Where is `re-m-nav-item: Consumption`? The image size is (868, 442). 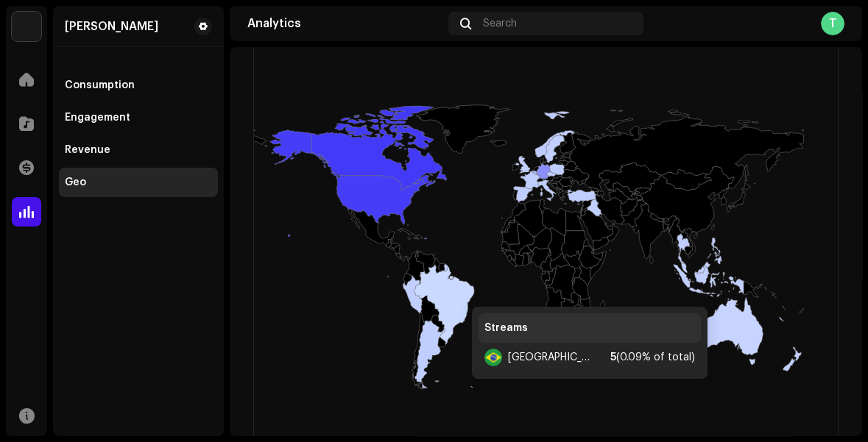
re-m-nav-item: Consumption is located at coordinates (138, 85).